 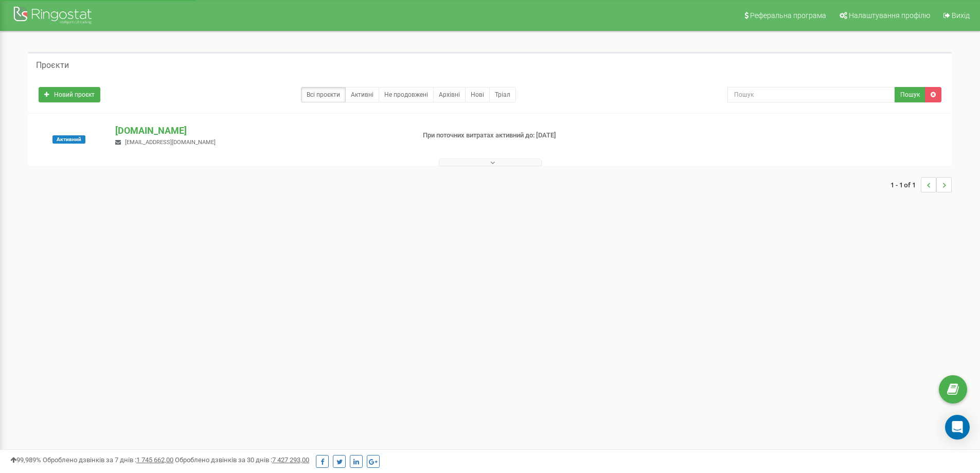 I want to click on u: 7 427 293,00, so click(x=291, y=460).